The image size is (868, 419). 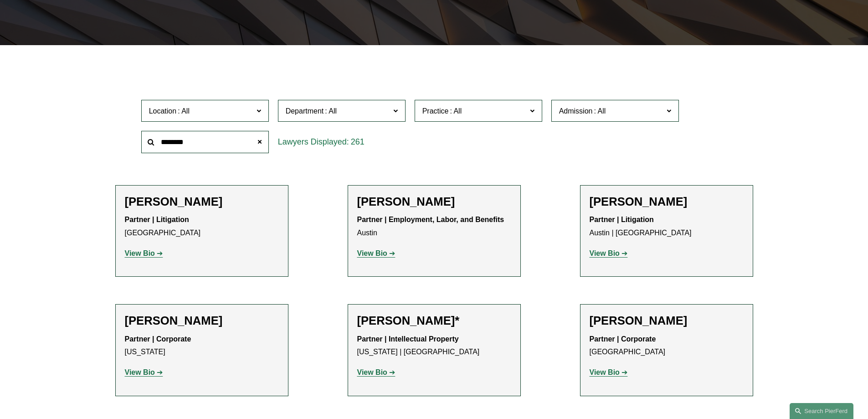 I want to click on span: Department, so click(x=305, y=111).